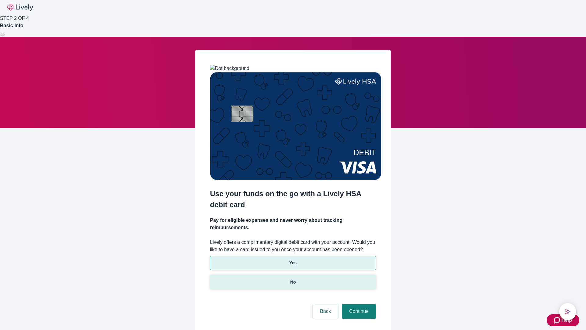 The image size is (586, 330). I want to click on p: No, so click(293, 282).